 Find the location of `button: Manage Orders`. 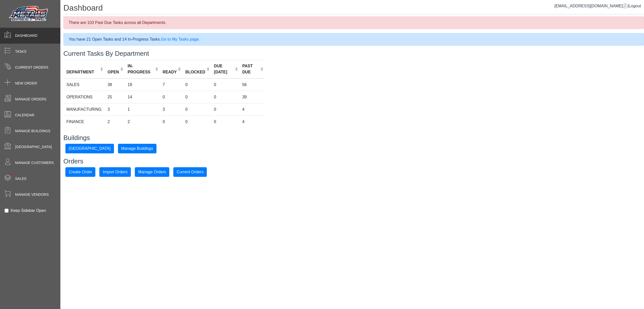

button: Manage Orders is located at coordinates (152, 172).